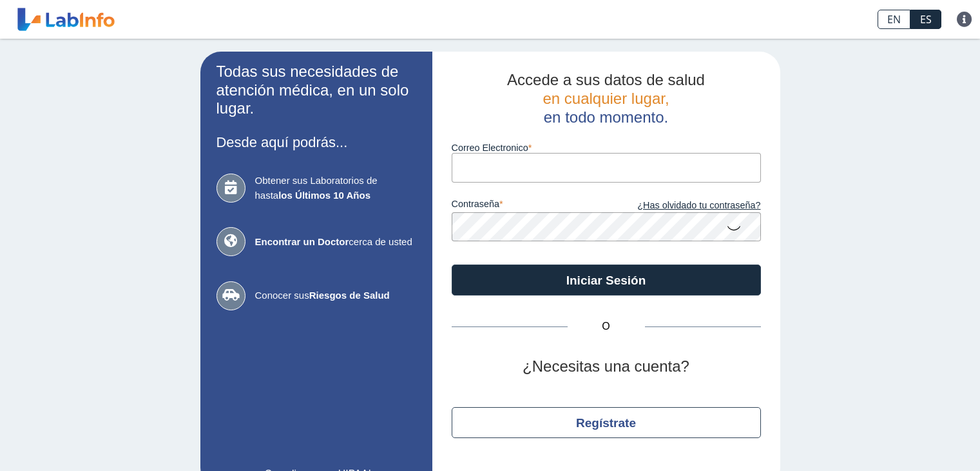  Describe the element at coordinates (606, 98) in the screenshot. I see `span: en cualquier lugar,` at that location.